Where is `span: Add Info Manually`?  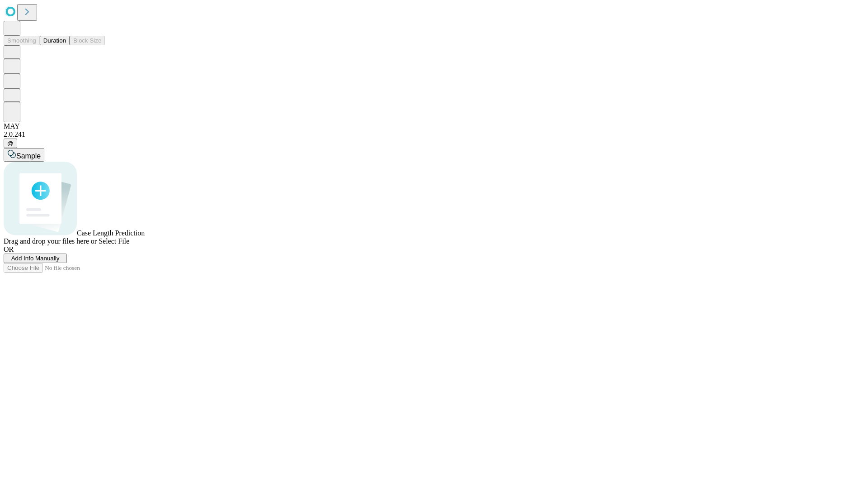 span: Add Info Manually is located at coordinates (36, 258).